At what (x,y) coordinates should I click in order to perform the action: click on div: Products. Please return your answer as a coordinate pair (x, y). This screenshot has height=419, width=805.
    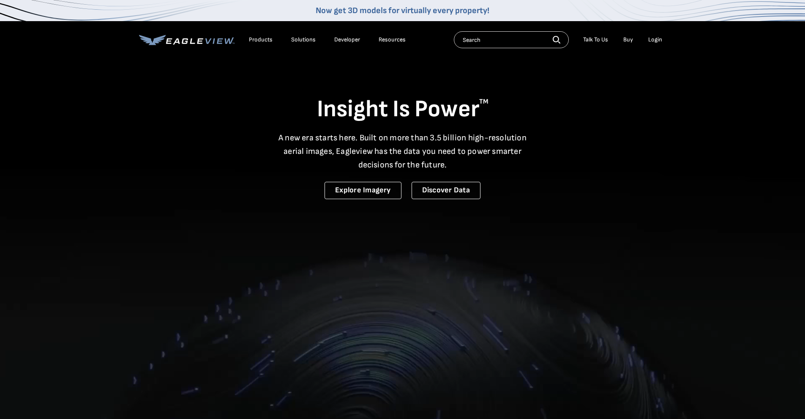
    Looking at the image, I should click on (261, 40).